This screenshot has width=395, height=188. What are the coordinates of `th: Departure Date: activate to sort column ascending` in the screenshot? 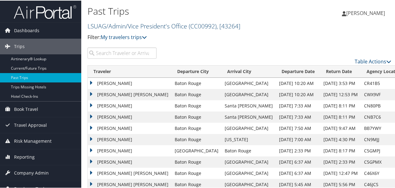 It's located at (298, 71).